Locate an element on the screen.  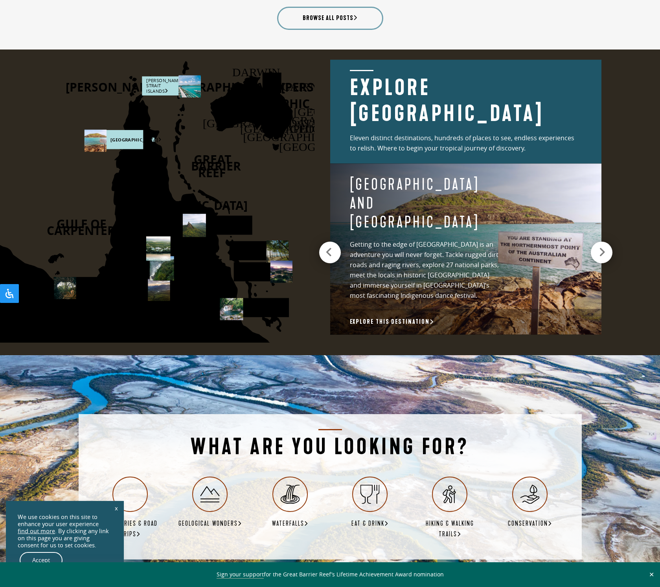
svg: Open Accessibility Panel is located at coordinates (9, 293).